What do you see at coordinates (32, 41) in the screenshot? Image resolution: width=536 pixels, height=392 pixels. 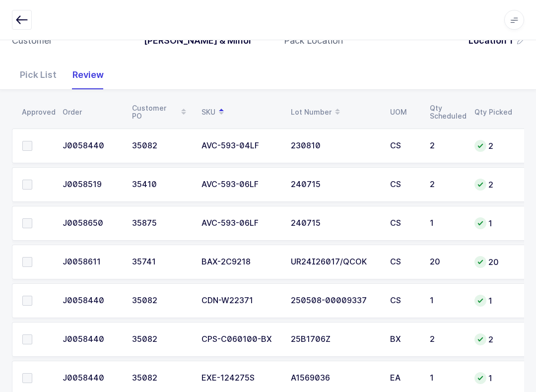 I see `div: Customer` at bounding box center [32, 41].